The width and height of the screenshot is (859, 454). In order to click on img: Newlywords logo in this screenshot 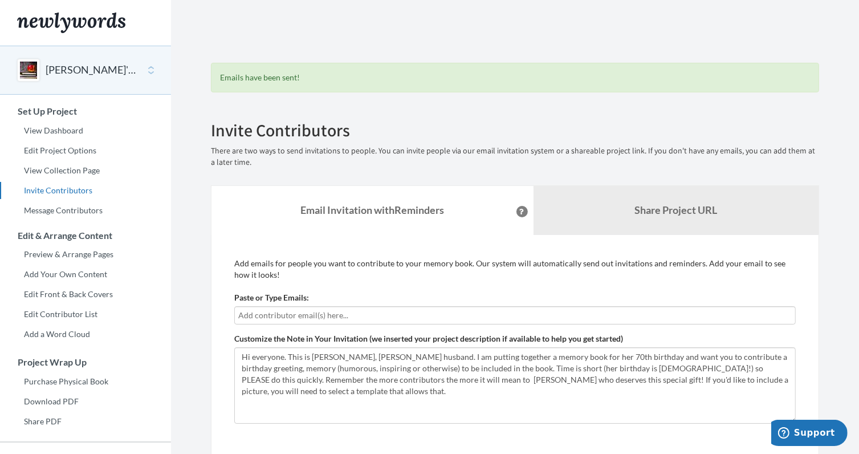, I will do `click(71, 23)`.